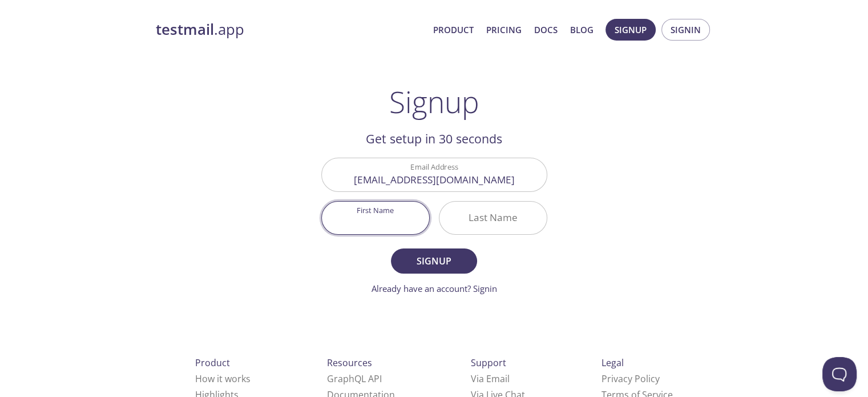 The image size is (868, 397). I want to click on span: Resources, so click(349, 363).